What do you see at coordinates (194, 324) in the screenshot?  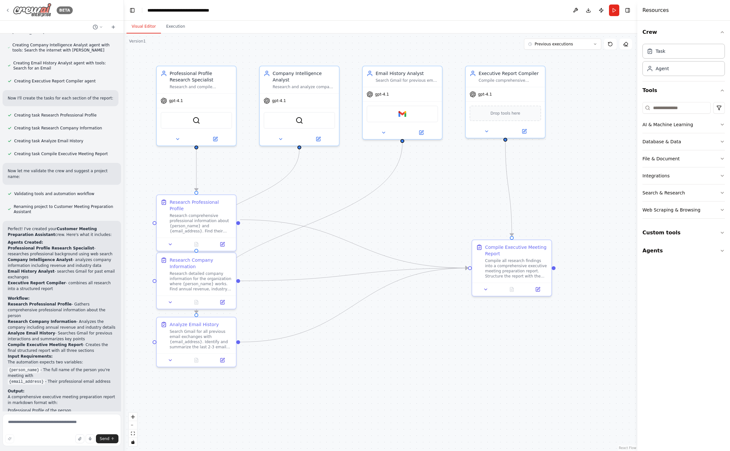 I see `div: Analyze Email History` at bounding box center [194, 324].